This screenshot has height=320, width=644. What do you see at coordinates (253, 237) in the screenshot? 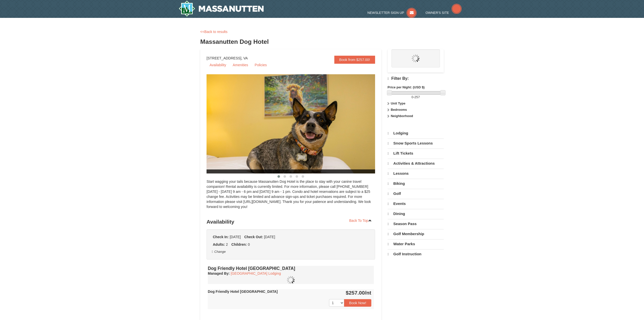
I see `strong: Check Out:` at bounding box center [253, 237].